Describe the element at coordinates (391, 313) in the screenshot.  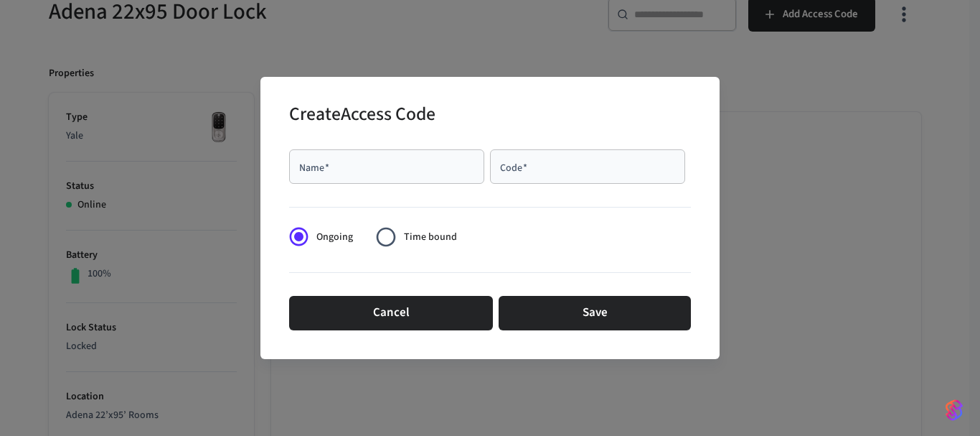
I see `button: Cancel` at that location.